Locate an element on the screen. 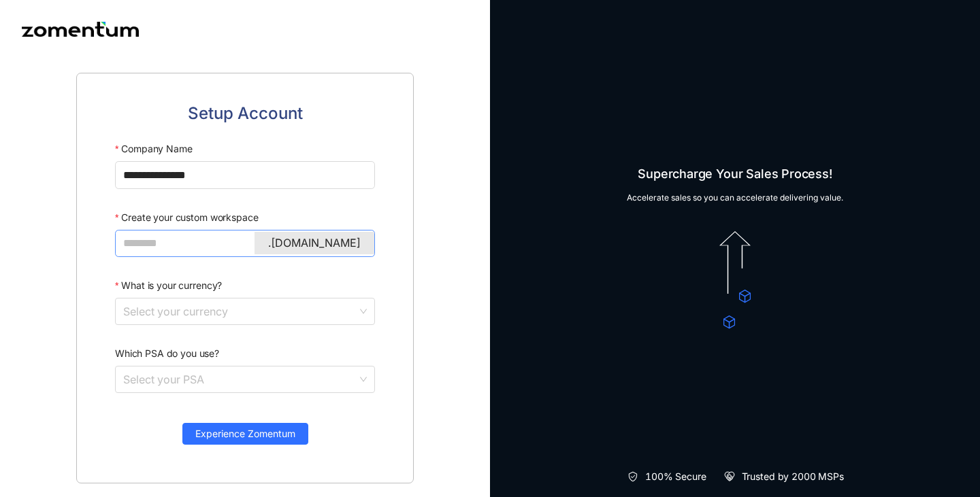 This screenshot has height=497, width=980. span: Trusted by 2000 MSPs is located at coordinates (793, 477).